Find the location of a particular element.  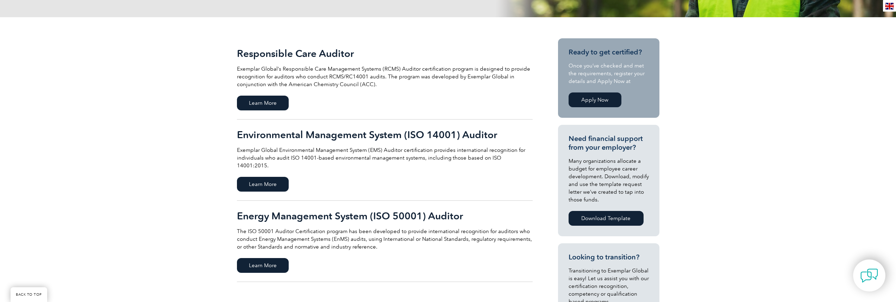

a: Responsible Care Auditor Exemplar Global’s Responsible Care Management Systems (RCMS) Auditor cer... is located at coordinates (385, 79).